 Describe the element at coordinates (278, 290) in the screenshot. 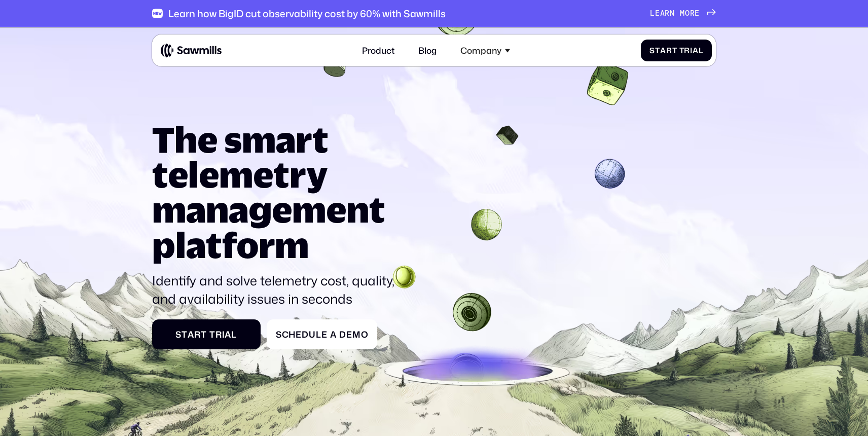

I see `p: Identify and solve telemetry cost, quality, and availability issues in seconds` at that location.